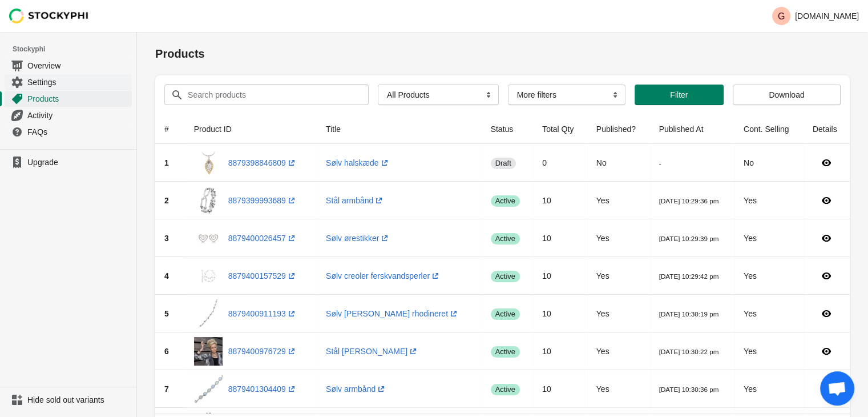 This screenshot has width=868, height=417. I want to click on img: 45199996.png, so click(208, 201).